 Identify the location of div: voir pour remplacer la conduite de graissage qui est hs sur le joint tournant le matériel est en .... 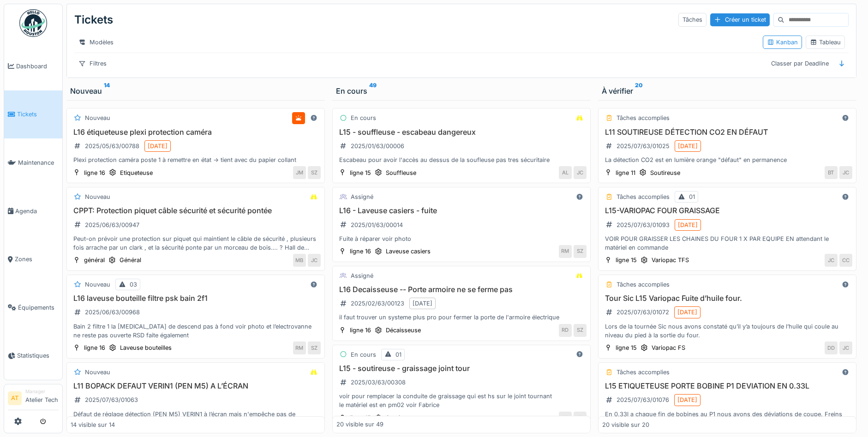
(461, 401).